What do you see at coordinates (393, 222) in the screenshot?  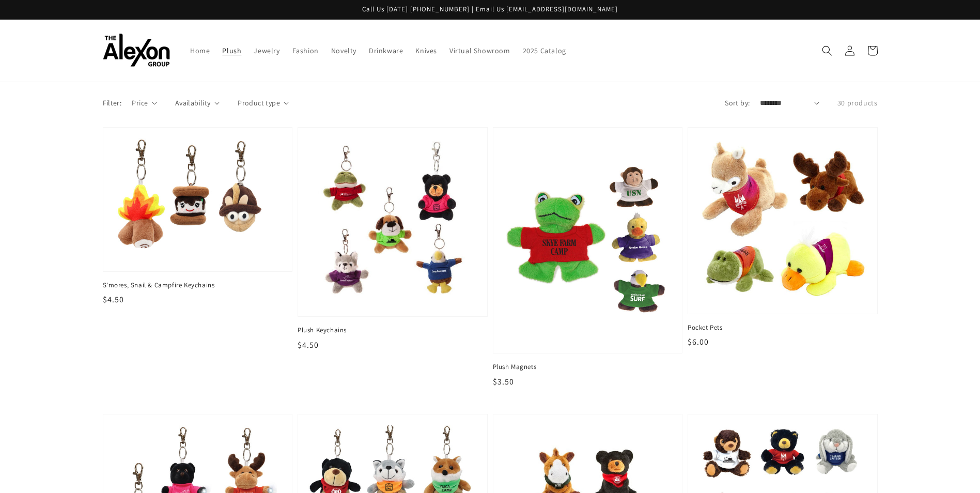 I see `img: Plush Keychains` at bounding box center [393, 222].